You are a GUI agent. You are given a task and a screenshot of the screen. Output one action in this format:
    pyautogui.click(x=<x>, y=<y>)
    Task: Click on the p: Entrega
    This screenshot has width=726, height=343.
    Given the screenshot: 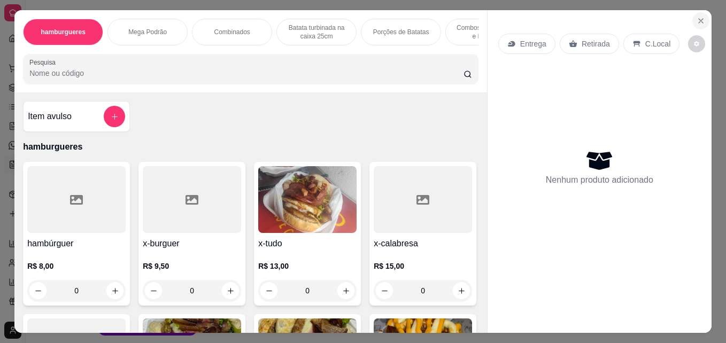 What is the action you would take?
    pyautogui.click(x=533, y=44)
    